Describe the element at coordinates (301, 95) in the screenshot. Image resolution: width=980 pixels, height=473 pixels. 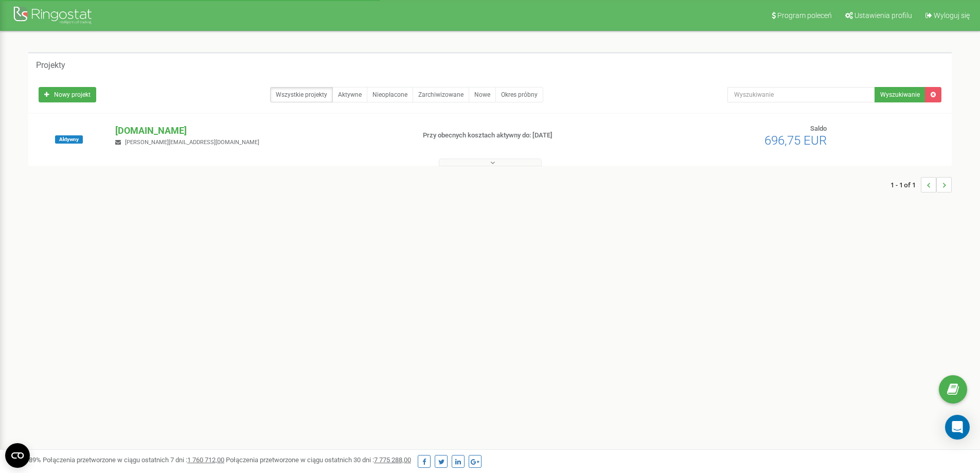
I see `a: Wszystkie projekty` at that location.